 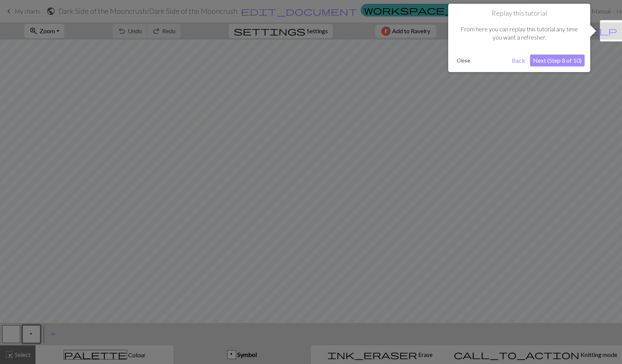 What do you see at coordinates (519, 38) in the screenshot?
I see `div: Replay this tutorial` at bounding box center [519, 38].